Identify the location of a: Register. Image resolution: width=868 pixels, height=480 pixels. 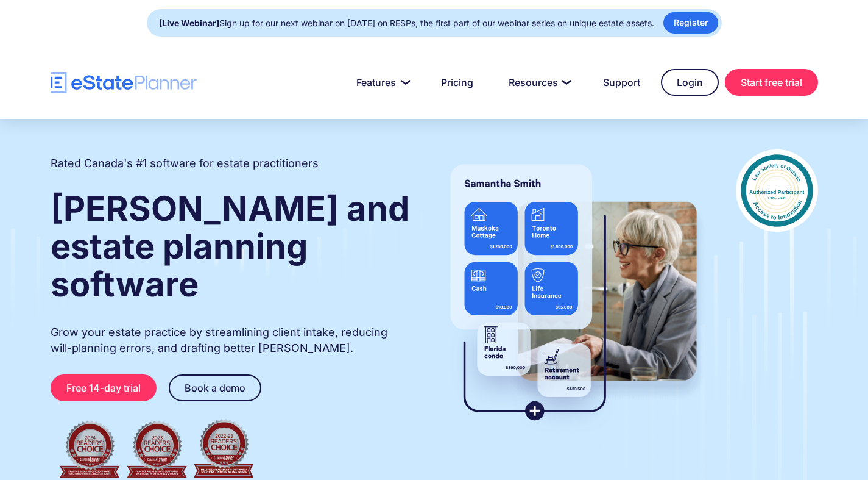
(691, 22).